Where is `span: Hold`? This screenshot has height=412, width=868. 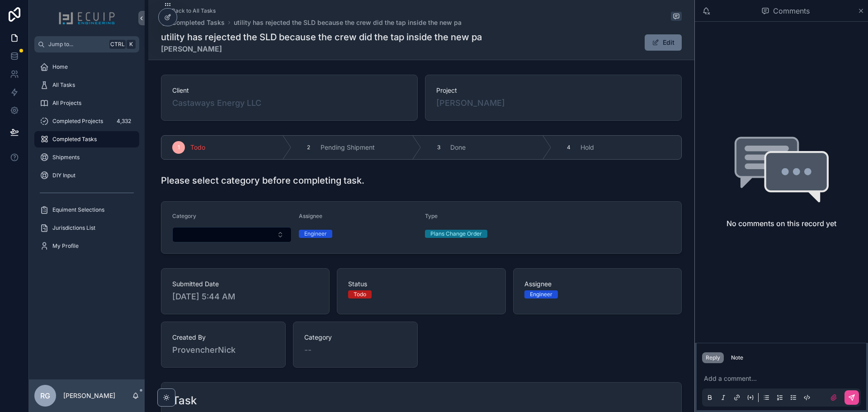 span: Hold is located at coordinates (587, 147).